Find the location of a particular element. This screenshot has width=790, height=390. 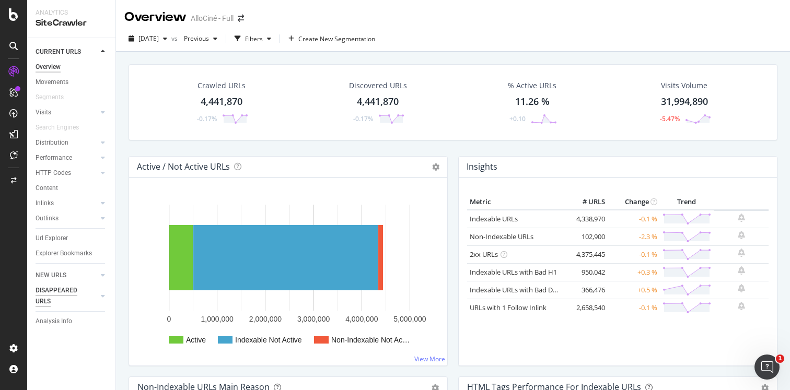

div: Crawled URLs is located at coordinates (222, 86).